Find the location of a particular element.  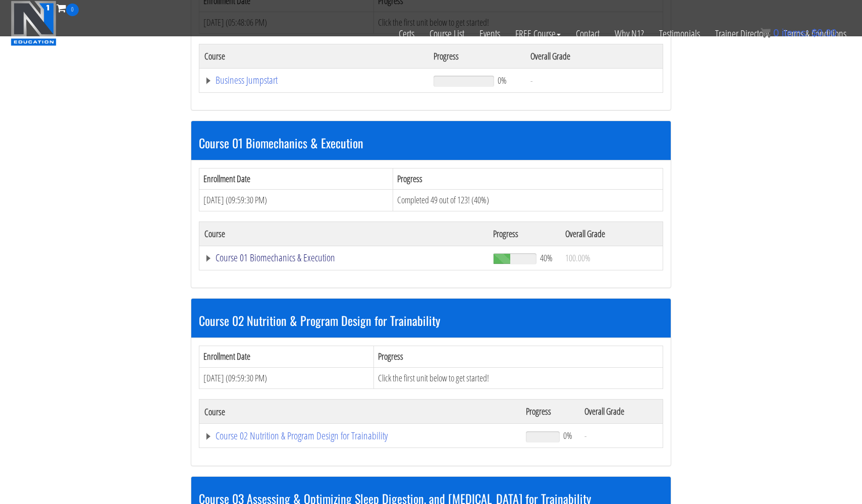

a: Contact is located at coordinates (587, 34).